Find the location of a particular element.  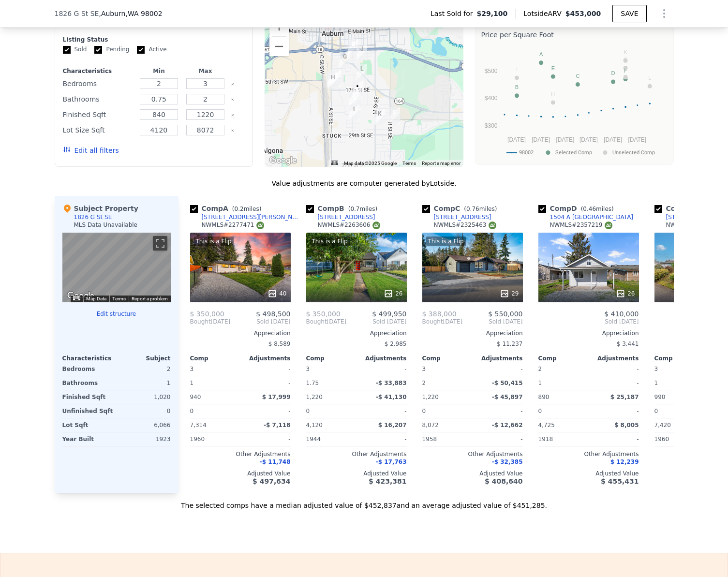

div: 1313 28th Pl SE is located at coordinates (380, 117).